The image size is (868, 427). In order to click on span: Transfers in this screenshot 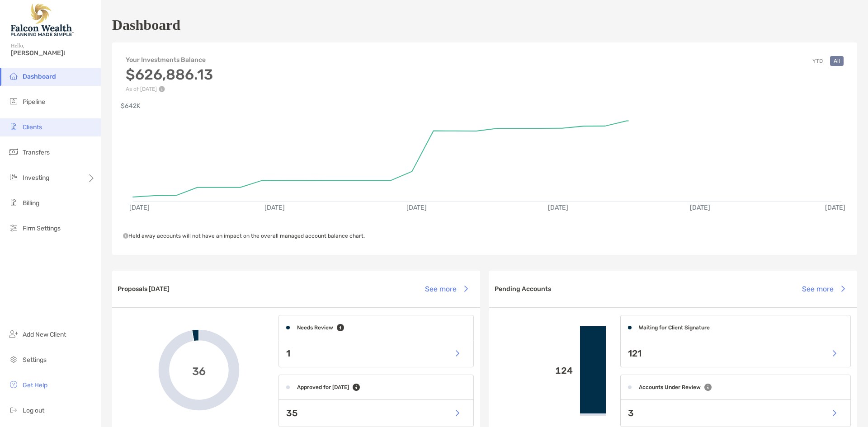, I will do `click(36, 152)`.